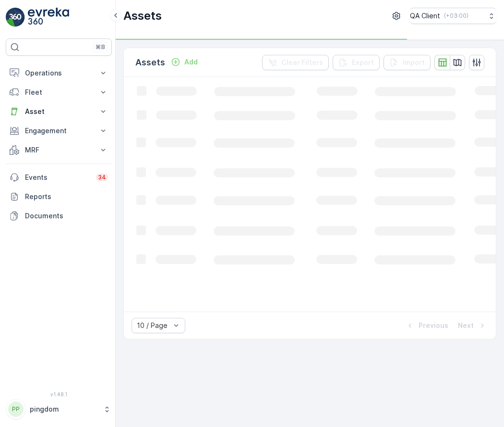  I want to click on p: Next, so click(466, 325).